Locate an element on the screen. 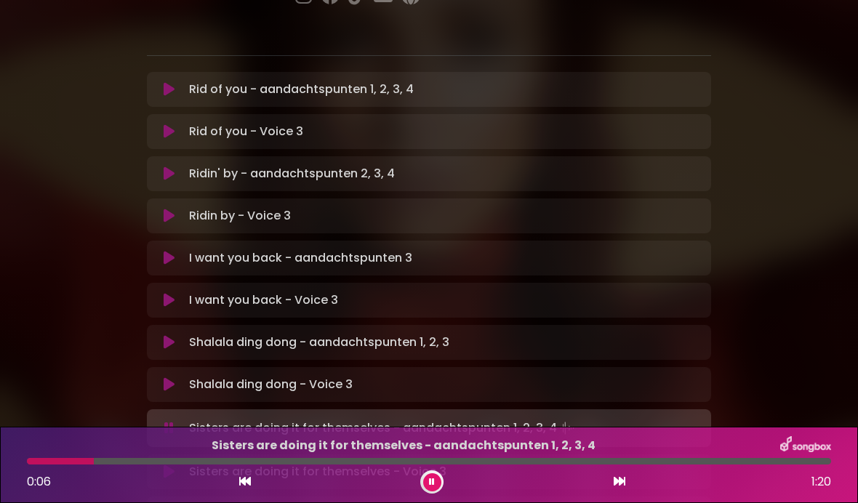 The image size is (858, 503). img: songbox-logo-white.png is located at coordinates (805, 445).